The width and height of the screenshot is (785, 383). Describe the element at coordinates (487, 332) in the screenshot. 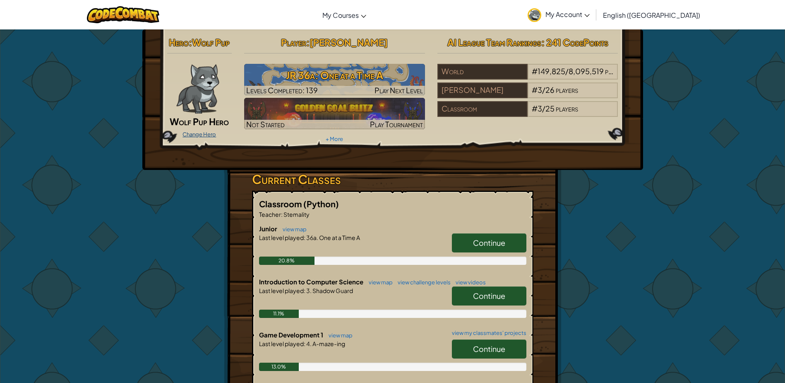

I see `a: view my classmates' projects` at that location.